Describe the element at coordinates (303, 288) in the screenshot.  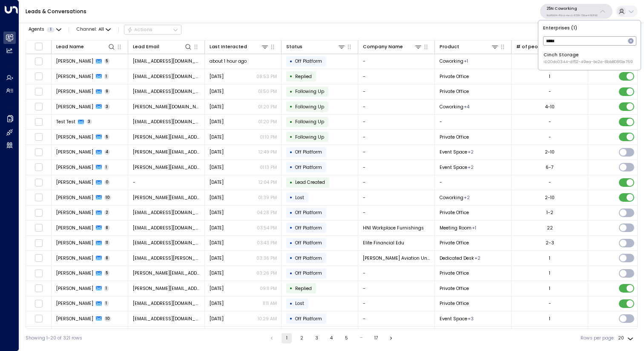
I see `span: Replied` at that location.